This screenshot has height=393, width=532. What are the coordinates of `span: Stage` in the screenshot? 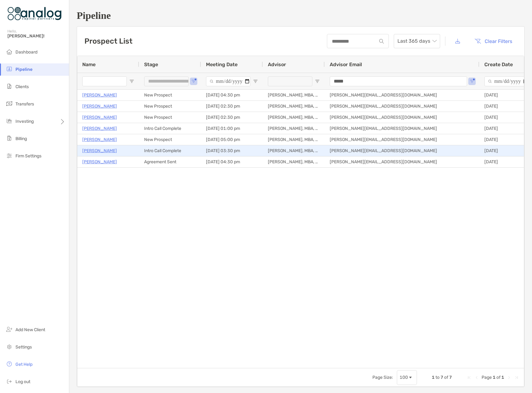 It's located at (151, 64).